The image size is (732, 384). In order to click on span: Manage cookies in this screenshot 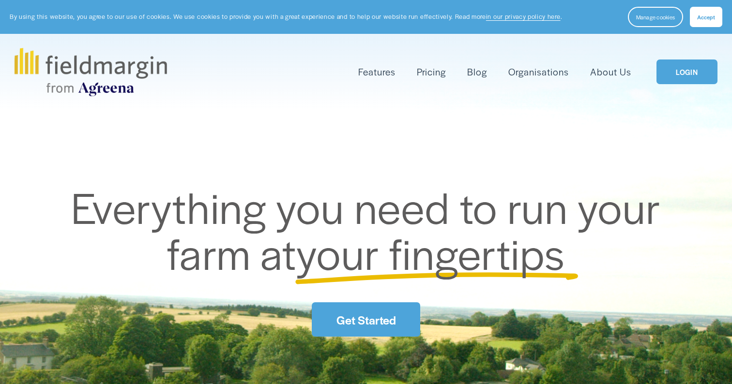, I will do `click(655, 17)`.